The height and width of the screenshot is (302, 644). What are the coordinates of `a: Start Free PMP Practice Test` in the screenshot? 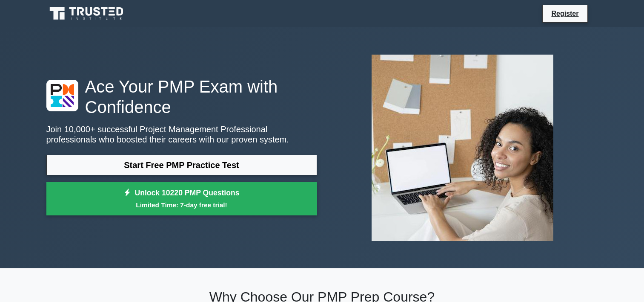 It's located at (182, 165).